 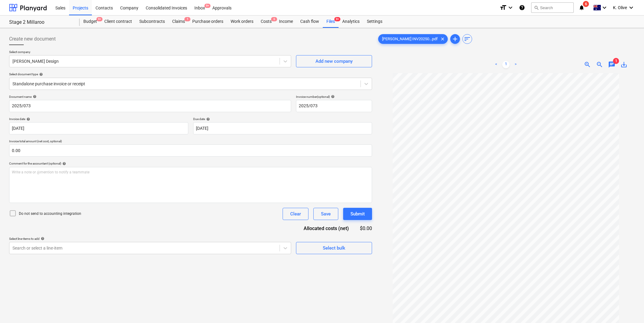 I want to click on span: zoom_out, so click(x=599, y=65).